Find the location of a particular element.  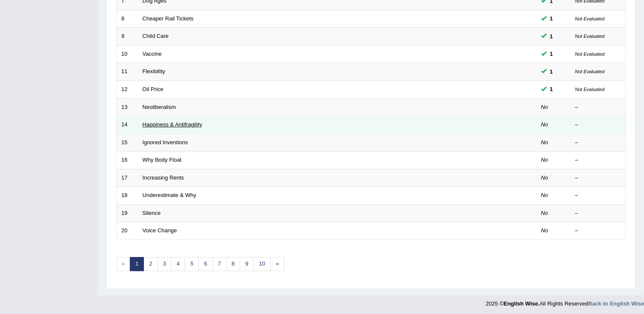

a: Increasing Rents is located at coordinates (163, 177).